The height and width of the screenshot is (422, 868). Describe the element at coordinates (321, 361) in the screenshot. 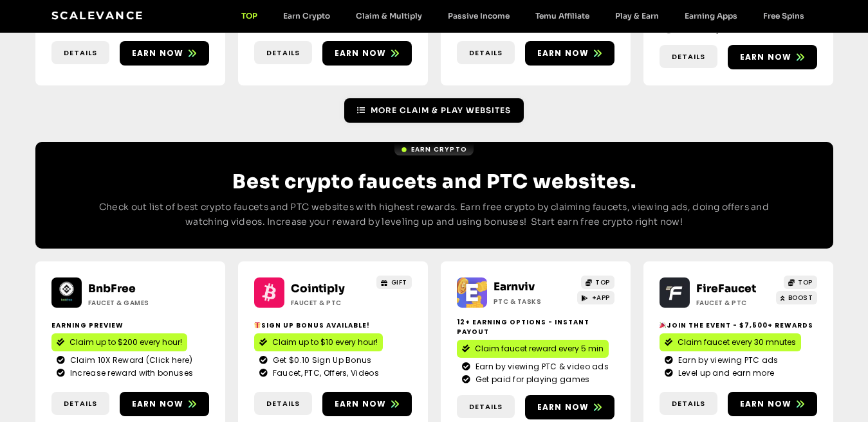

I see `span: Get $0.10 Sign Up Bonus` at that location.